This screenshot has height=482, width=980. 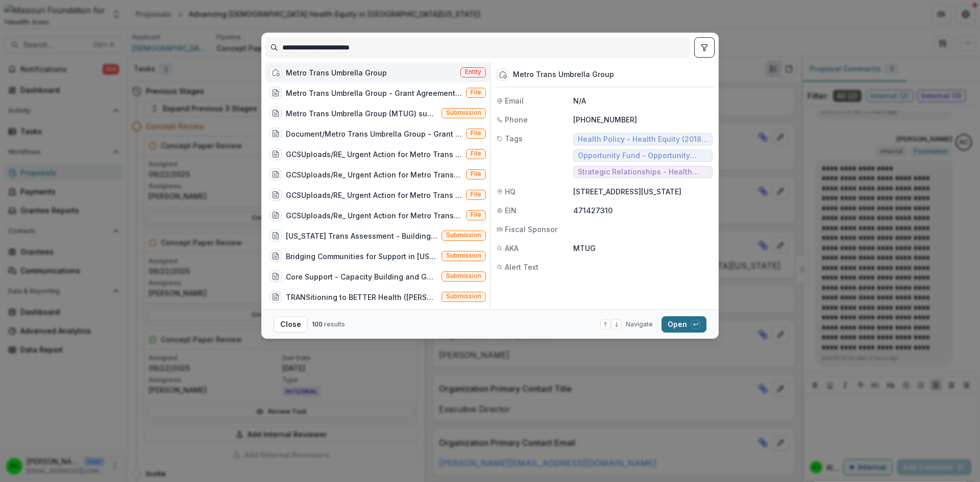 What do you see at coordinates (511, 248) in the screenshot?
I see `span: AKA` at bounding box center [511, 248].